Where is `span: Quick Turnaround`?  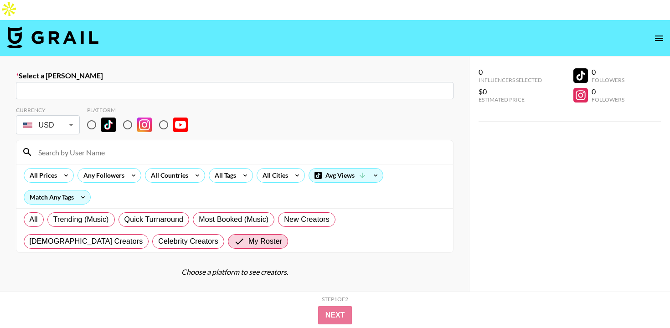
span: Quick Turnaround is located at coordinates (154, 220).